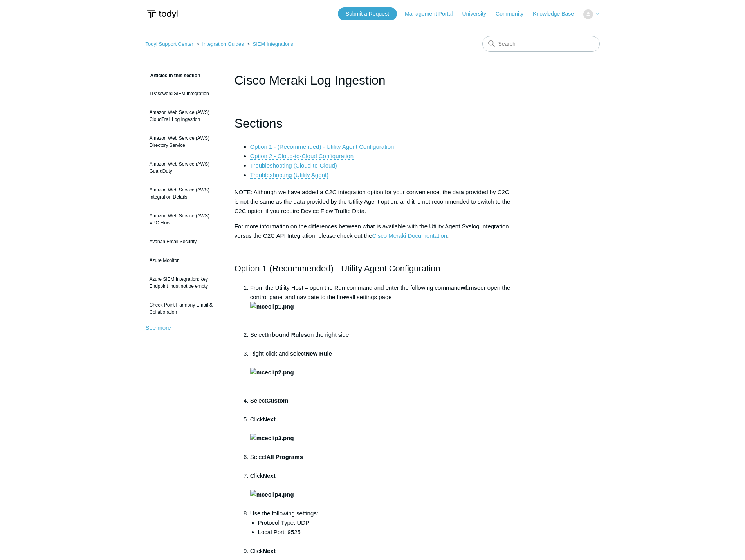 This screenshot has width=745, height=560. Describe the element at coordinates (272, 44) in the screenshot. I see `a: SIEM Integrations` at that location.